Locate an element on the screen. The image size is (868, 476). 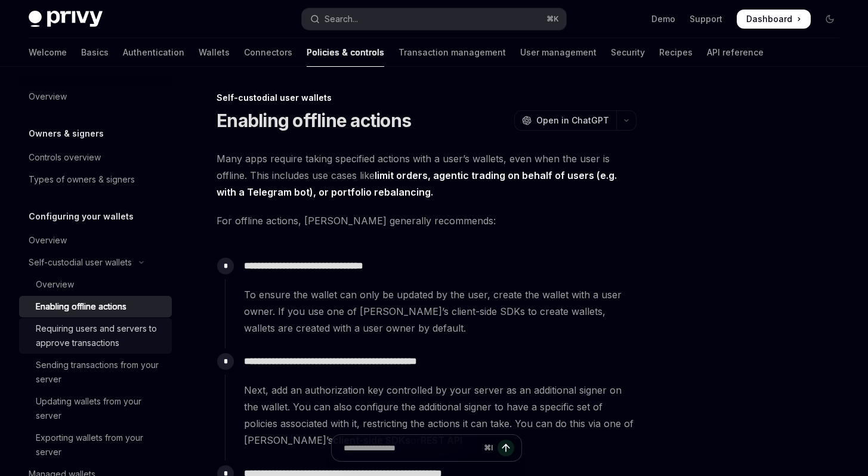
a: Security is located at coordinates (628, 52).